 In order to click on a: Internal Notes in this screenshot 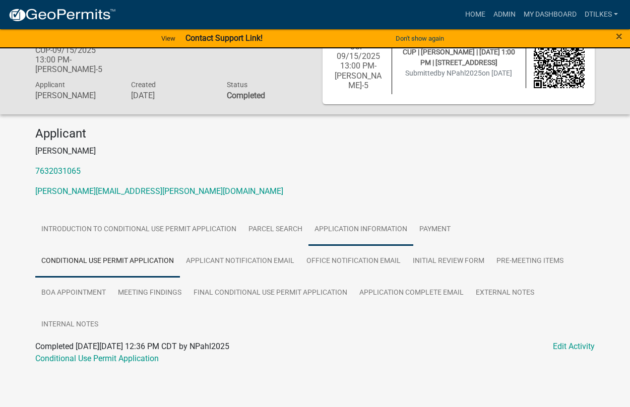, I will do `click(70, 325)`.